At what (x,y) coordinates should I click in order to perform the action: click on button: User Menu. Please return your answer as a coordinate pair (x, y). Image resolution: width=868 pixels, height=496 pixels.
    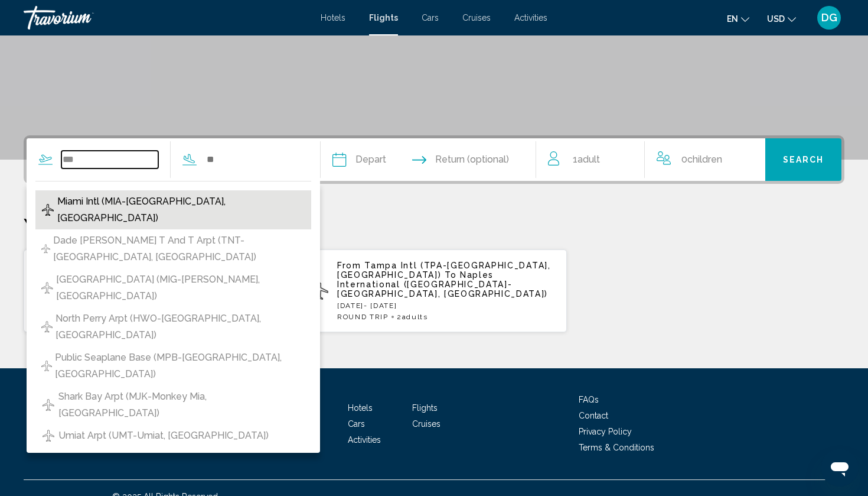
    Looking at the image, I should click on (828, 17).